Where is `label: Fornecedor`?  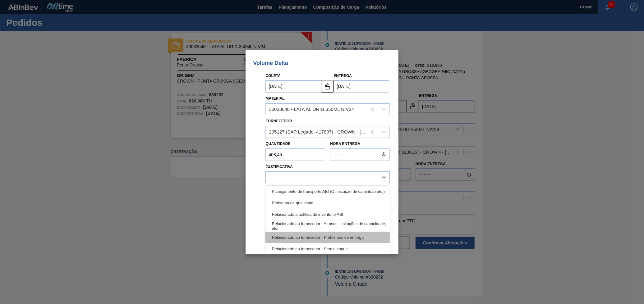 label: Fornecedor is located at coordinates (279, 121).